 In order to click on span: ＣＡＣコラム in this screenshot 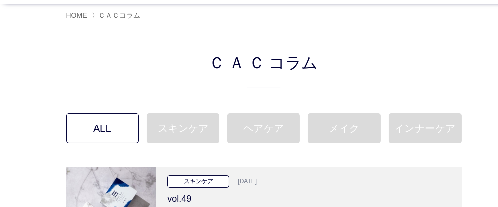, I will do `click(119, 15)`.